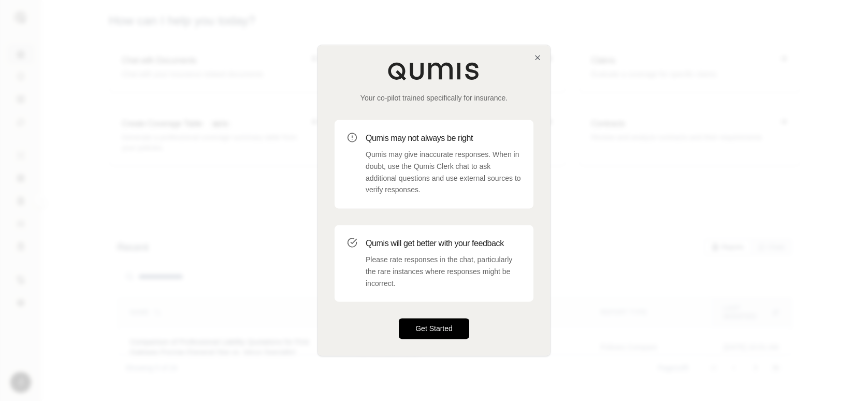  What do you see at coordinates (443, 271) in the screenshot?
I see `p: Please rate responses in the chat, particularly the rare instances where responses might be incor...` at bounding box center [443, 271].